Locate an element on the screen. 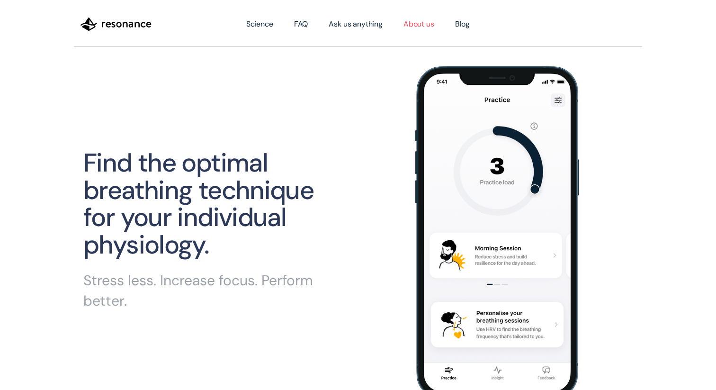 The image size is (716, 390). a: home is located at coordinates (116, 24).